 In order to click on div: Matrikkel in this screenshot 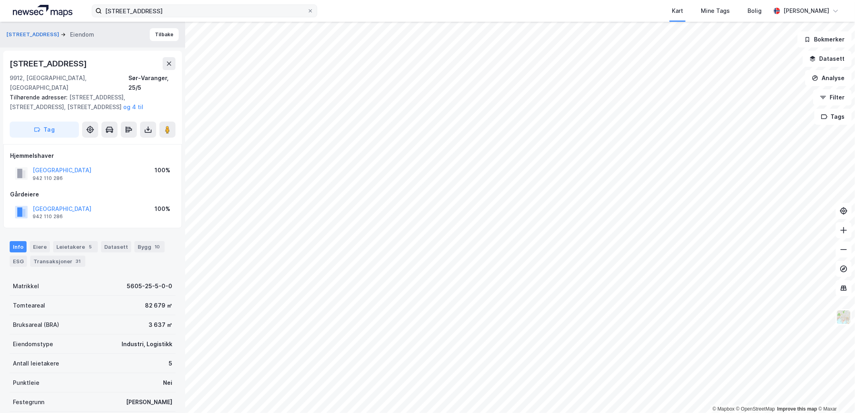, I will do `click(26, 286)`.